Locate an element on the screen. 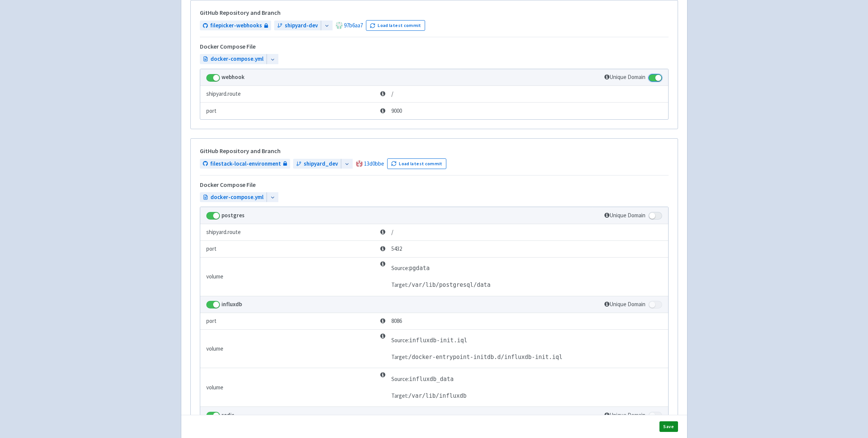  strong: webhook is located at coordinates (233, 77).